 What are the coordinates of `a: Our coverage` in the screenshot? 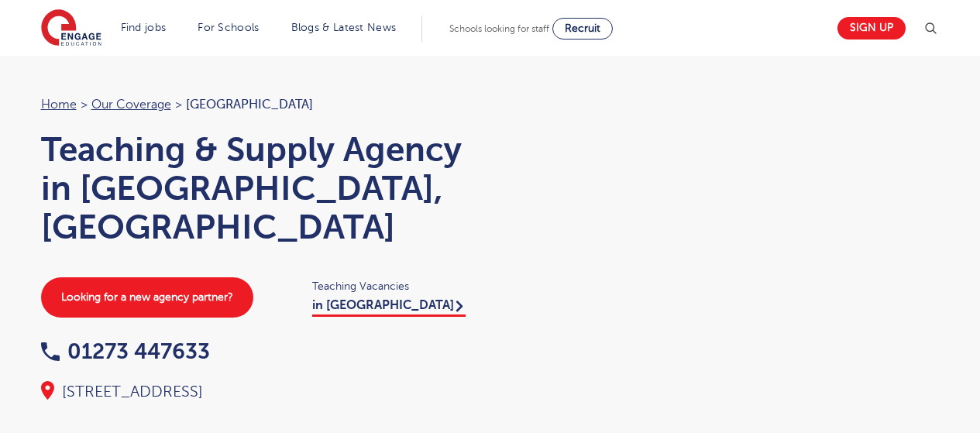 It's located at (131, 104).